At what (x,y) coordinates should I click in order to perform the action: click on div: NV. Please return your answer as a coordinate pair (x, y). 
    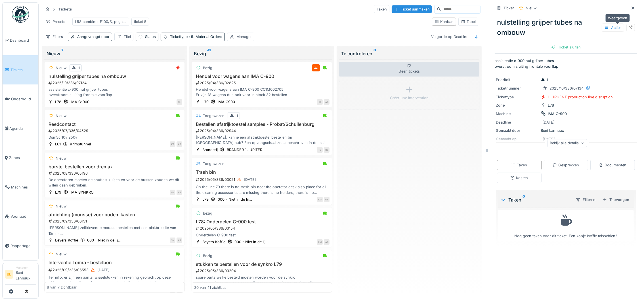
    Looking at the image, I should click on (172, 192).